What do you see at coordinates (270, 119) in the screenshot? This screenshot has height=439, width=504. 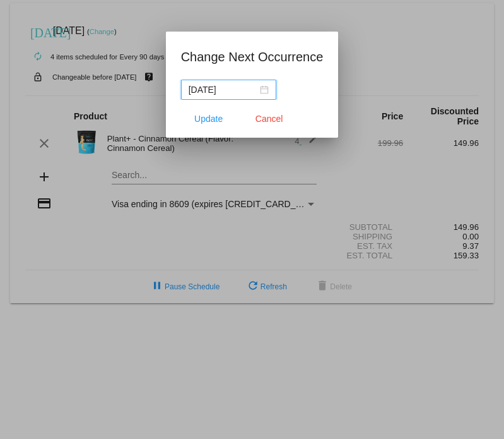 I see `button: Close dialog` at bounding box center [270, 119].